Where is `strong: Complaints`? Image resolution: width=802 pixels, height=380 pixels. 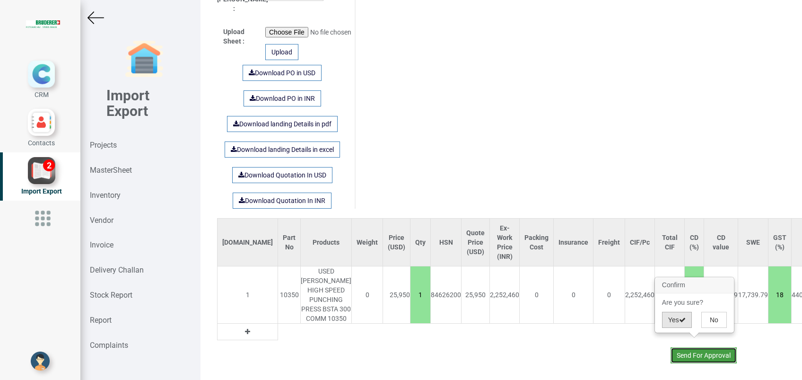 strong: Complaints is located at coordinates (109, 345).